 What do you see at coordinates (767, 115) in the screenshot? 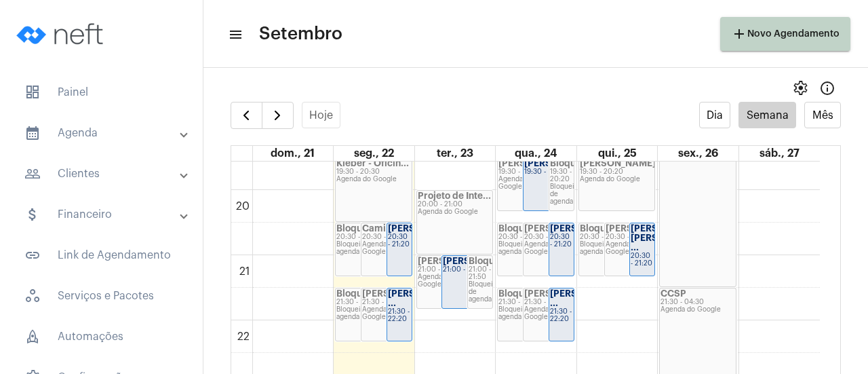
I see `button: Semana` at bounding box center [767, 115].